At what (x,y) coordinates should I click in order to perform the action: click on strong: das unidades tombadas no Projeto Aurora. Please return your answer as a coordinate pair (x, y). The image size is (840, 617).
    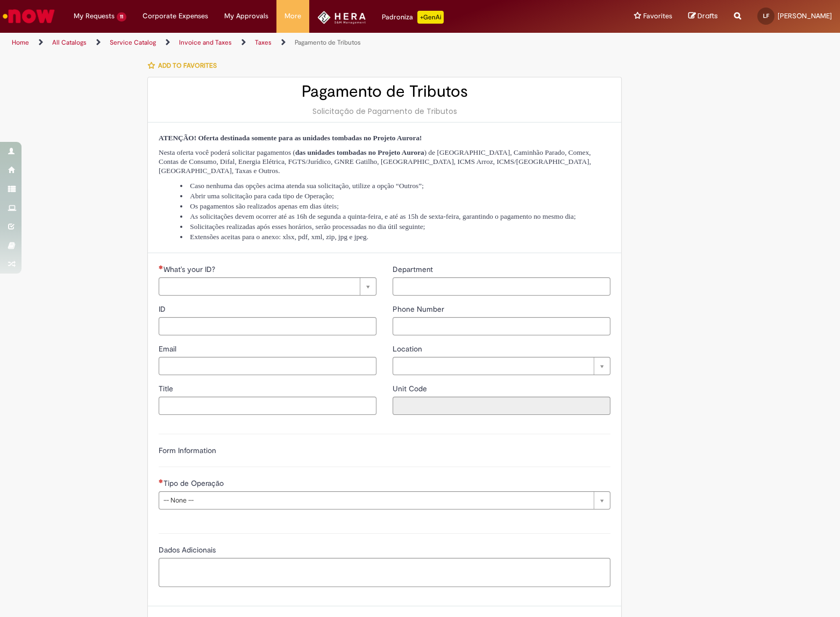
    Looking at the image, I should click on (359, 153).